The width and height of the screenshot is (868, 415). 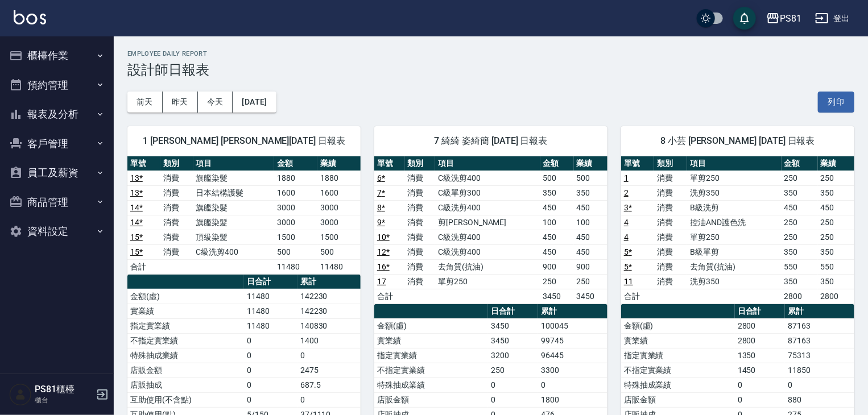 What do you see at coordinates (64, 400) in the screenshot?
I see `p: 櫃台` at bounding box center [64, 400].